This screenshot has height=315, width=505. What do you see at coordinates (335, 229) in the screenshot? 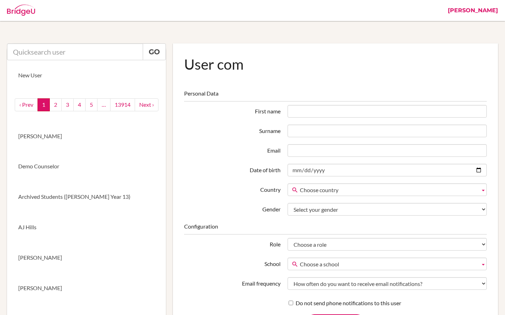
I see `legend: Configuration` at bounding box center [335, 229].